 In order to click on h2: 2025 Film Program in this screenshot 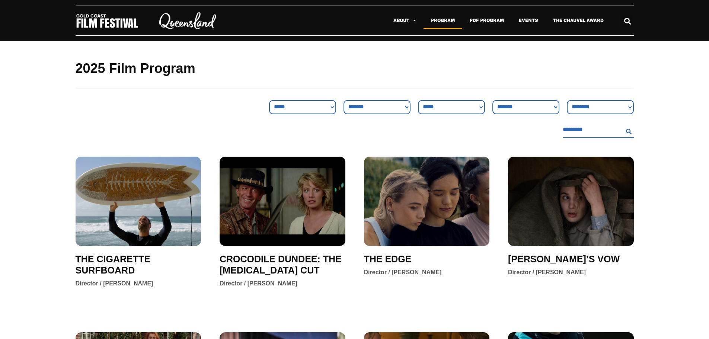, I will do `click(355, 69)`.